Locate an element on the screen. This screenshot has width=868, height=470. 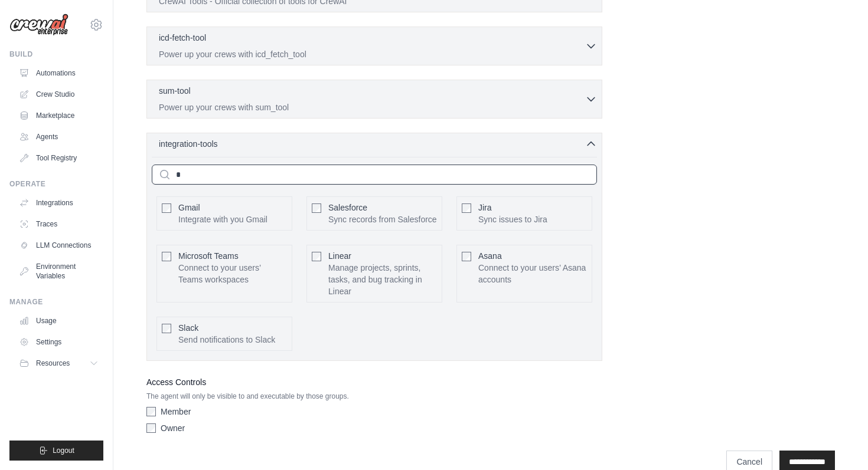
a: Usage is located at coordinates (58, 321).